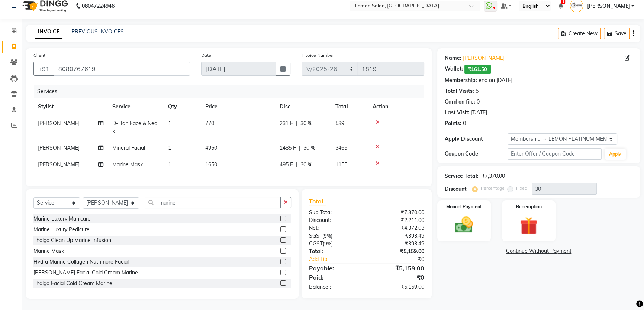 Image resolution: width=644 pixels, height=310 pixels. What do you see at coordinates (62, 229) in the screenshot?
I see `div: Marine Luxury Pedicure` at bounding box center [62, 229].